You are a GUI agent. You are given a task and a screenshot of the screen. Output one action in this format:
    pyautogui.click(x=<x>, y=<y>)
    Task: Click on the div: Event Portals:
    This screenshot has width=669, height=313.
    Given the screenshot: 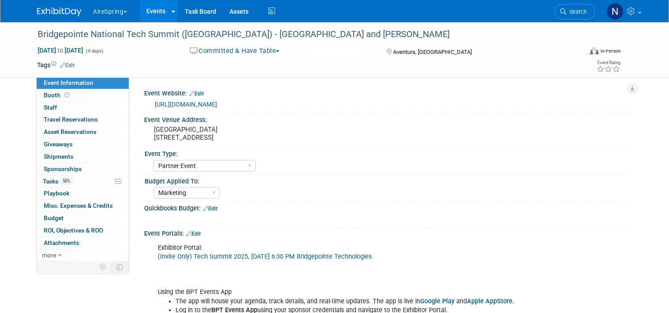 What is the action you would take?
    pyautogui.click(x=388, y=233)
    